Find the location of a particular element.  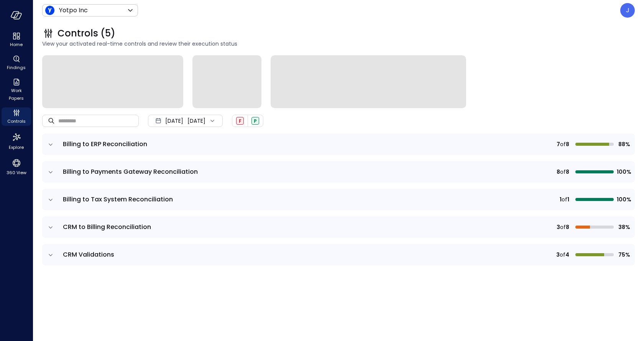

span: Billing to ERP Reconciliation is located at coordinates (105, 144).